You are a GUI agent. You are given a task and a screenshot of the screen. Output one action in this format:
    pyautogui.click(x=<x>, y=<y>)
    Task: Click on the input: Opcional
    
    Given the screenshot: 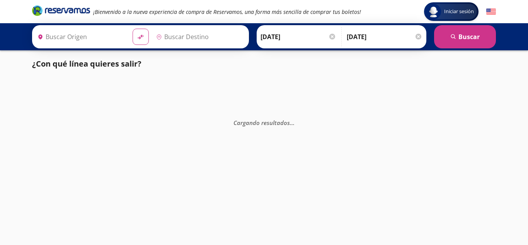 What is the action you would take?
    pyautogui.click(x=385, y=37)
    